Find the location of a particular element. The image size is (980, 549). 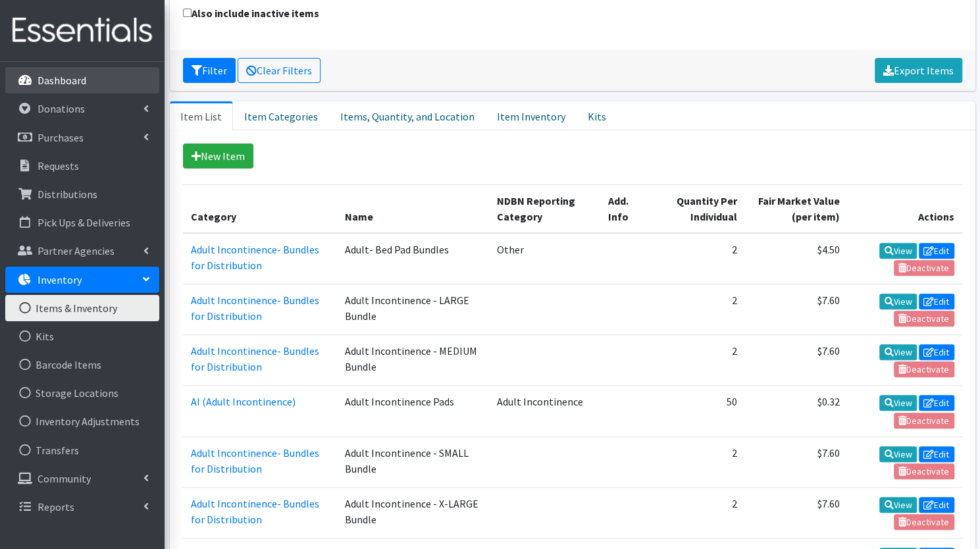

a: AI (Adult Incontinence) is located at coordinates (243, 402).